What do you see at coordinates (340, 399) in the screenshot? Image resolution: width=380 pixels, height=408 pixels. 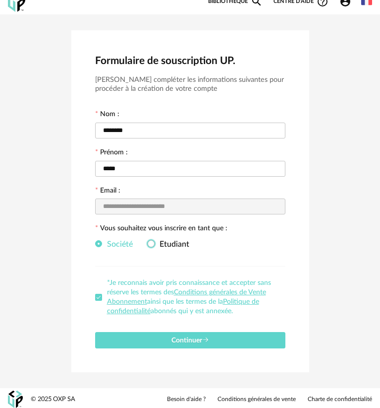 I see `a: Charte de confidentialité` at bounding box center [340, 399].